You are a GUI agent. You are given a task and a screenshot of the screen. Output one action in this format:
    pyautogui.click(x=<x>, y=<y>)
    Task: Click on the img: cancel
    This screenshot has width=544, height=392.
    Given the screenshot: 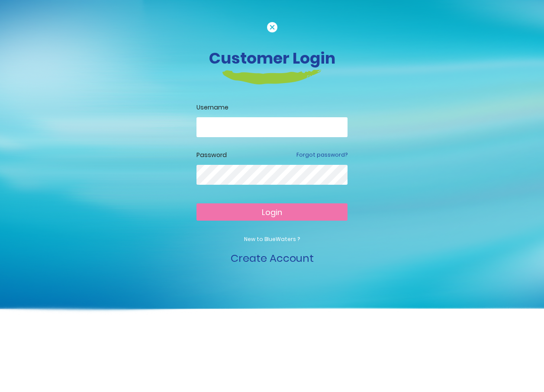 What is the action you would take?
    pyautogui.click(x=272, y=27)
    